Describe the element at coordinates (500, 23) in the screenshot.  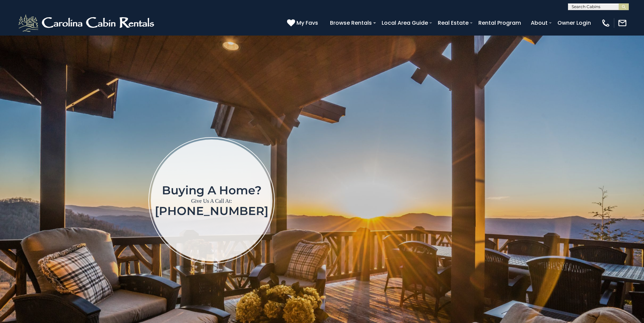
I see `a: Rental Program` at that location.